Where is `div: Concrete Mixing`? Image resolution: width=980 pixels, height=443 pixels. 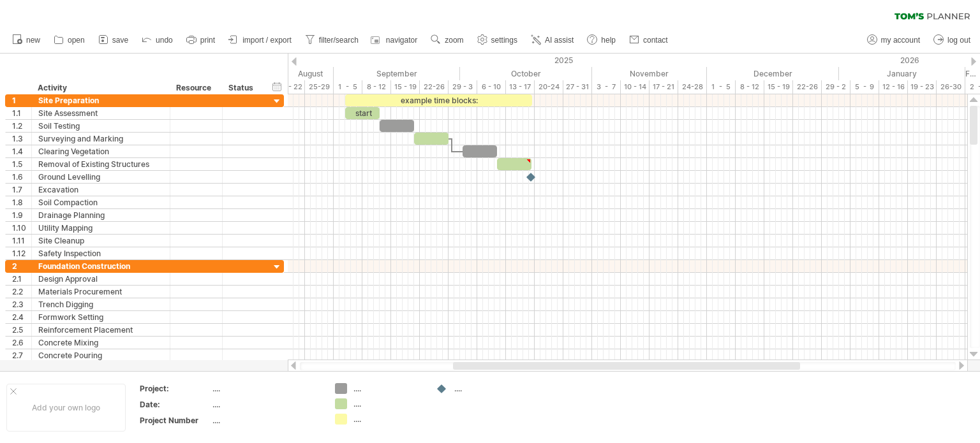
div: Concrete Mixing is located at coordinates (101, 343).